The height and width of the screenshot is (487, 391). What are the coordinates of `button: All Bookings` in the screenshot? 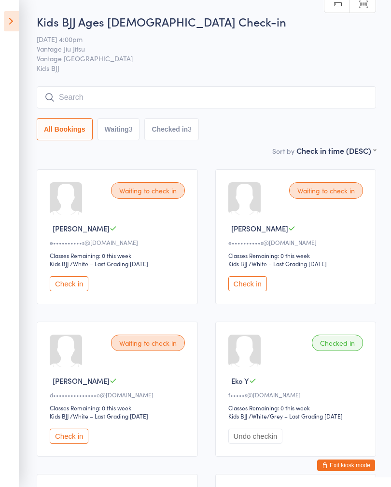 It's located at (65, 129).